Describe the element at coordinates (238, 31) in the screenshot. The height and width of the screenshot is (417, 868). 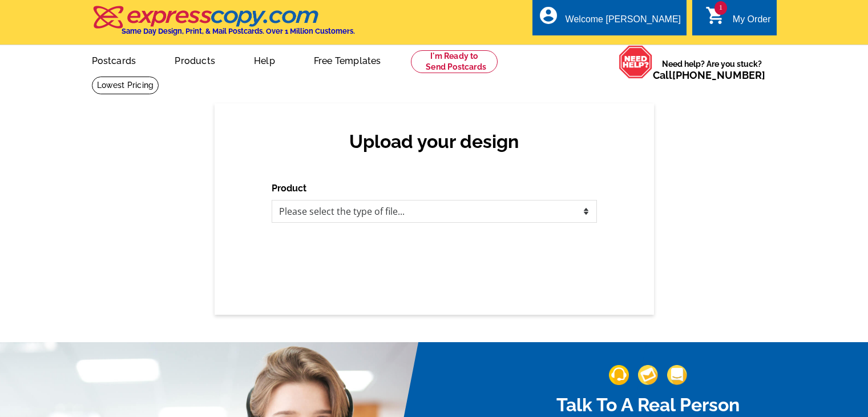
I see `h4: Same Day Design, Print, & Mail Postcards. Over 1 Million Customers.` at that location.